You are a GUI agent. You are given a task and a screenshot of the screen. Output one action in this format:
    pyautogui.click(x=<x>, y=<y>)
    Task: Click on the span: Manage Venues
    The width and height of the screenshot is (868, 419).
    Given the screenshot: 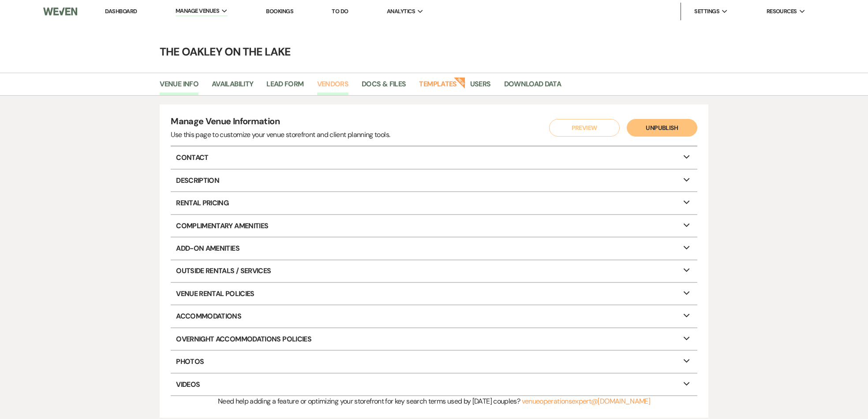 What is the action you would take?
    pyautogui.click(x=197, y=11)
    